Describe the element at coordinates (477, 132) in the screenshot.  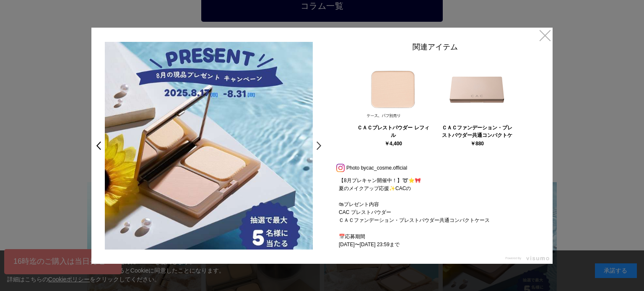
I see `div: ＣＡＣファンデーション・プレストパウダー共通コンパクトケース` at that location.